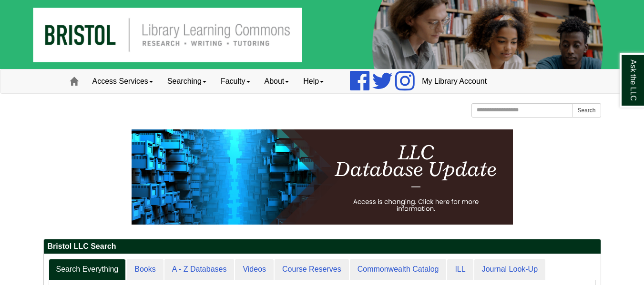  I want to click on a: Videos, so click(254, 270).